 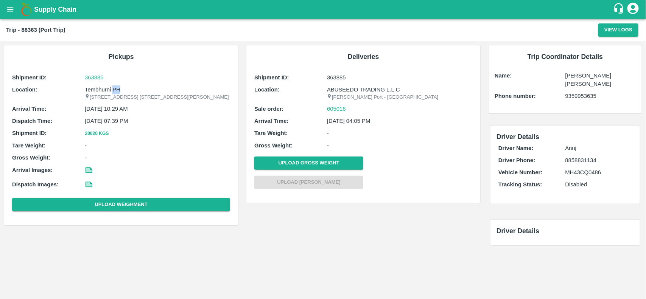 What do you see at coordinates (36, 30) in the screenshot?
I see `b: Trip - 88363 (Port Trip)` at bounding box center [36, 30].